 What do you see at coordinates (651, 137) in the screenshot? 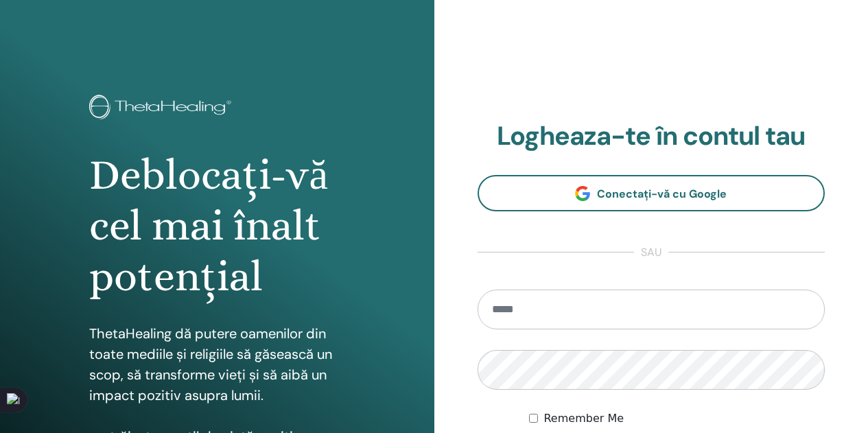
I see `h2: Logheaza-te în contul tau` at bounding box center [651, 137].